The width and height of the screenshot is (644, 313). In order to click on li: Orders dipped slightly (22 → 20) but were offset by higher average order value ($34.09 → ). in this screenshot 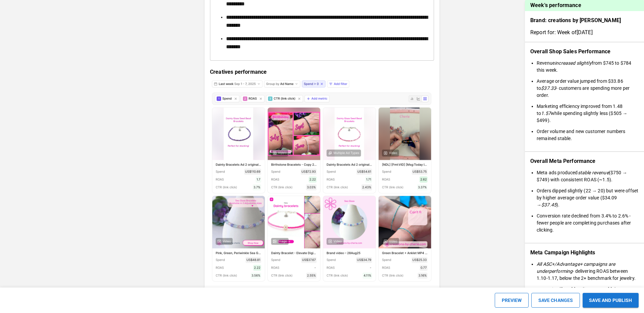, I will do `click(587, 198)`.